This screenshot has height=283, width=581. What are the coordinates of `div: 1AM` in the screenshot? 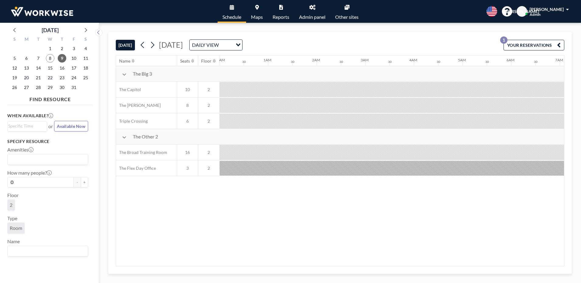 It's located at (267, 60).